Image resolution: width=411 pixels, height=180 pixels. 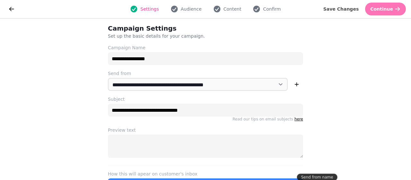 What do you see at coordinates (233, 9) in the screenshot?
I see `span: Content` at bounding box center [233, 9].